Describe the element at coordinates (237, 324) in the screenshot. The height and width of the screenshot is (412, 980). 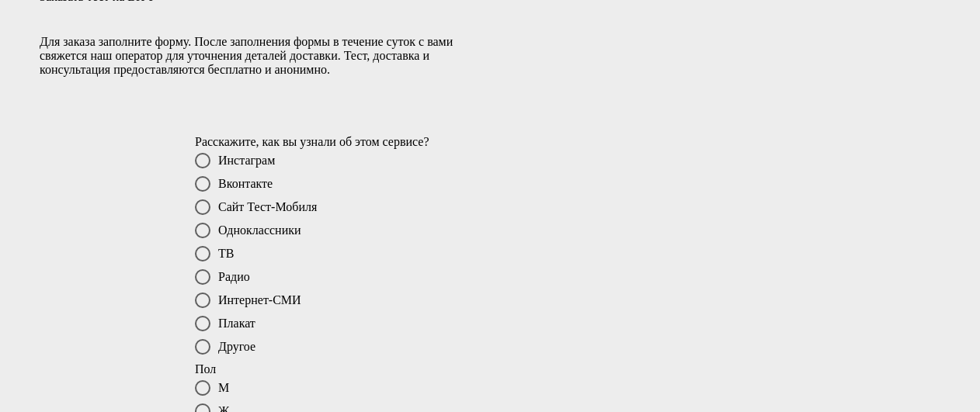
I see `span: Плакат` at that location.